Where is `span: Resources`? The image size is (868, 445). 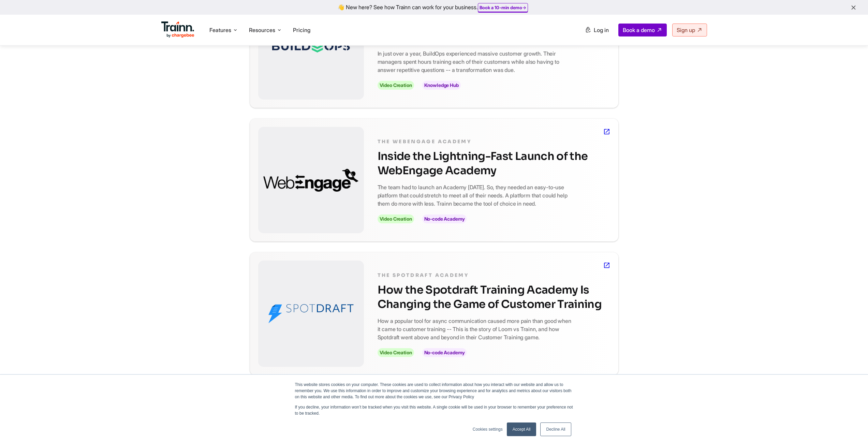 span: Resources is located at coordinates (262, 30).